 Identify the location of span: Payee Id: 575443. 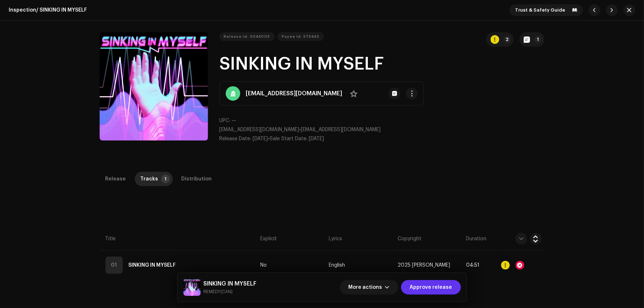
(301, 36).